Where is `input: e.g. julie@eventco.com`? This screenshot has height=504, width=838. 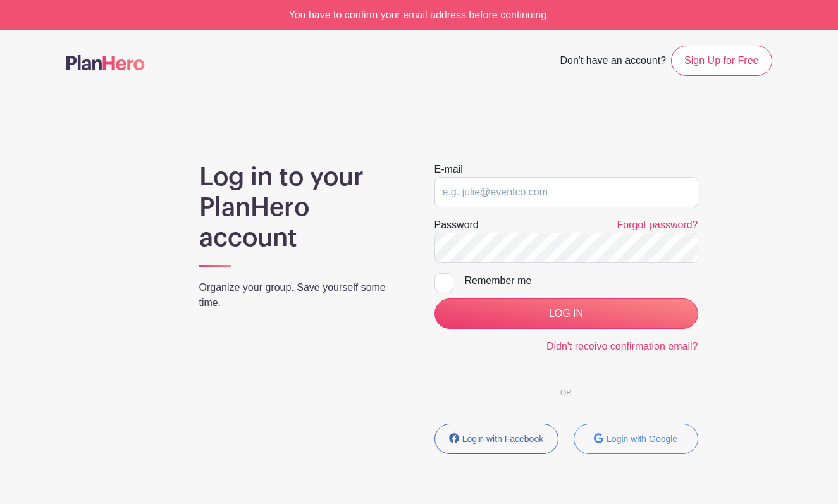
input: e.g. julie@eventco.com is located at coordinates (566, 192).